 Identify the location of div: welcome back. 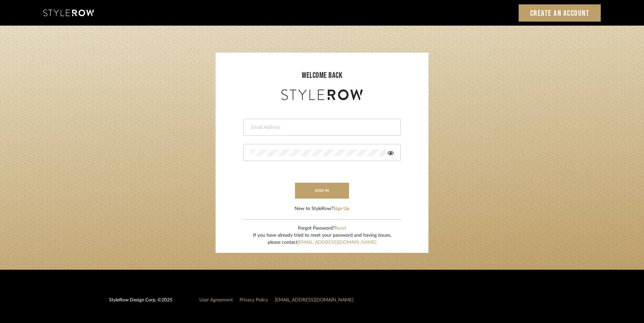
(322, 76).